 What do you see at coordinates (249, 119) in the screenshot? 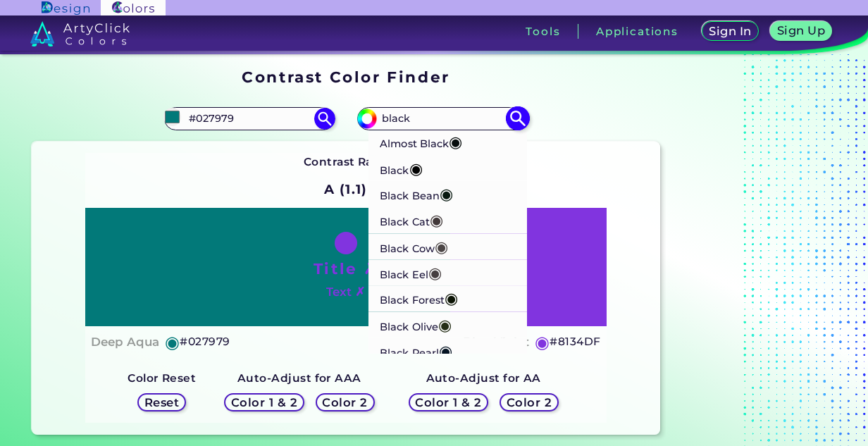
I see `input: type color 1..` at bounding box center [249, 119].